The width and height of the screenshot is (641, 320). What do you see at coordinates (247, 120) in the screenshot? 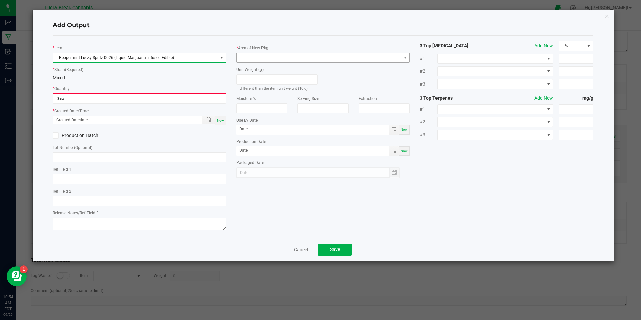
I see `label: Use By Date` at bounding box center [247, 120].